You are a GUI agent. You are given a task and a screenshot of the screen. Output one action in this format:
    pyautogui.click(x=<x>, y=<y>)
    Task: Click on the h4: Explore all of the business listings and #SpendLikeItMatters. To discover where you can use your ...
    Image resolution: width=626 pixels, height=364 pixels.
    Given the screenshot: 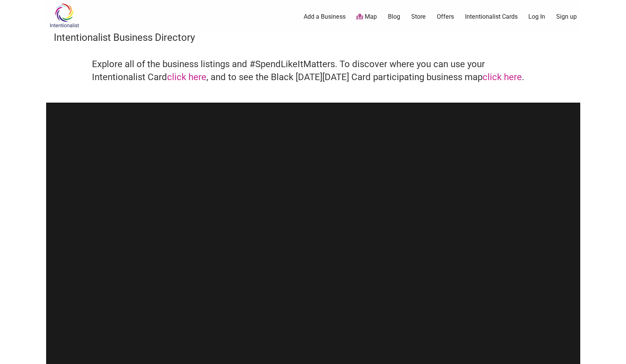 What is the action you would take?
    pyautogui.click(x=314, y=71)
    